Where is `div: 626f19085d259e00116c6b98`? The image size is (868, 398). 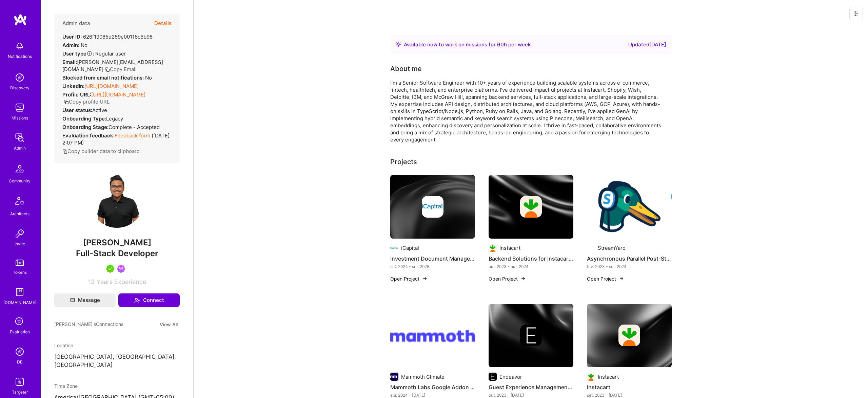 div: 626f19085d259e00116c6b98 is located at coordinates (107, 37).